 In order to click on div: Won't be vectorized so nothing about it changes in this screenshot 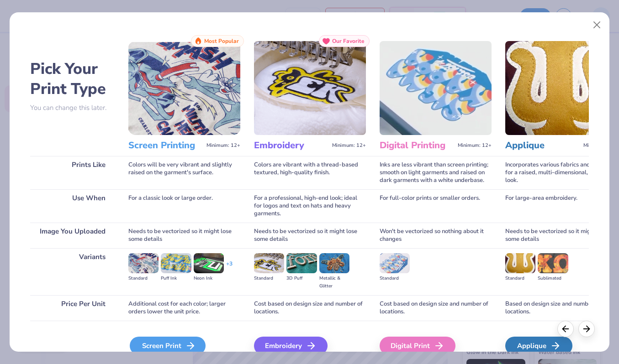, I will do `click(435, 235)`.